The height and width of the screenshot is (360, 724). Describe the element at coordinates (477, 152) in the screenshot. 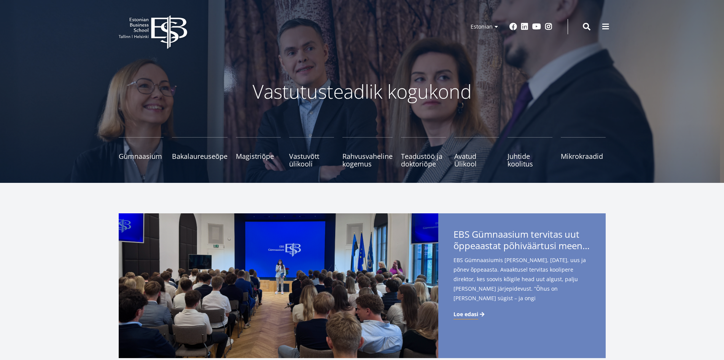

I see `a: Avatud Ülikool` at that location.